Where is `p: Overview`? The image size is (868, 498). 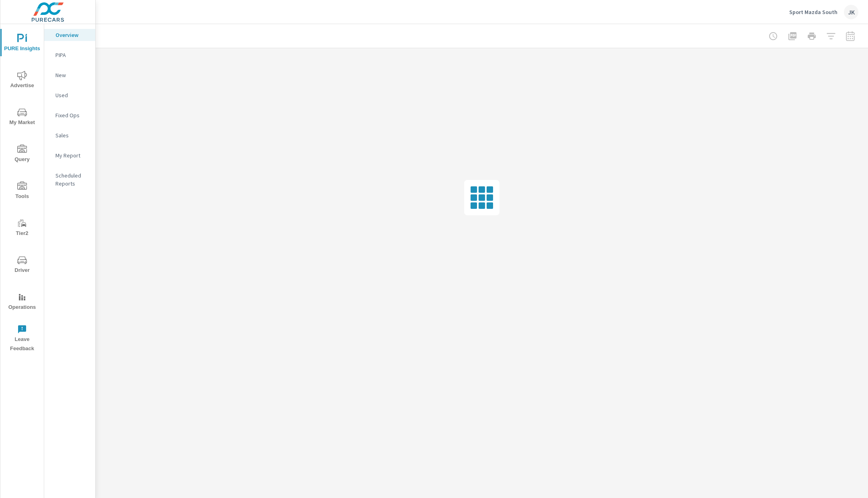 p: Overview is located at coordinates (72, 35).